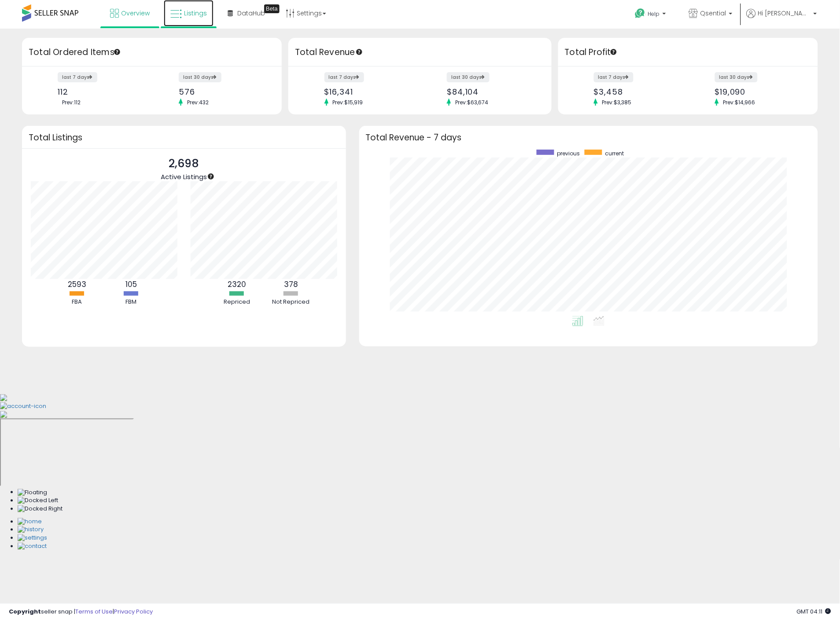  What do you see at coordinates (651, 15) in the screenshot?
I see `a: Help` at bounding box center [651, 15].